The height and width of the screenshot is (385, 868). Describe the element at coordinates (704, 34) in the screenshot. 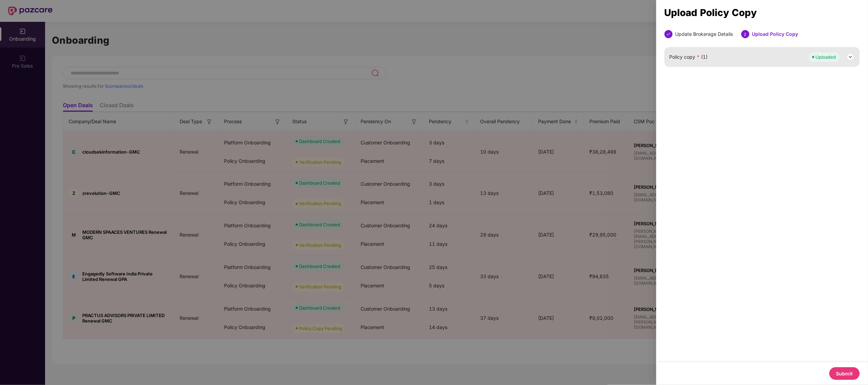

I see `div: Update Brokerage Details` at that location.